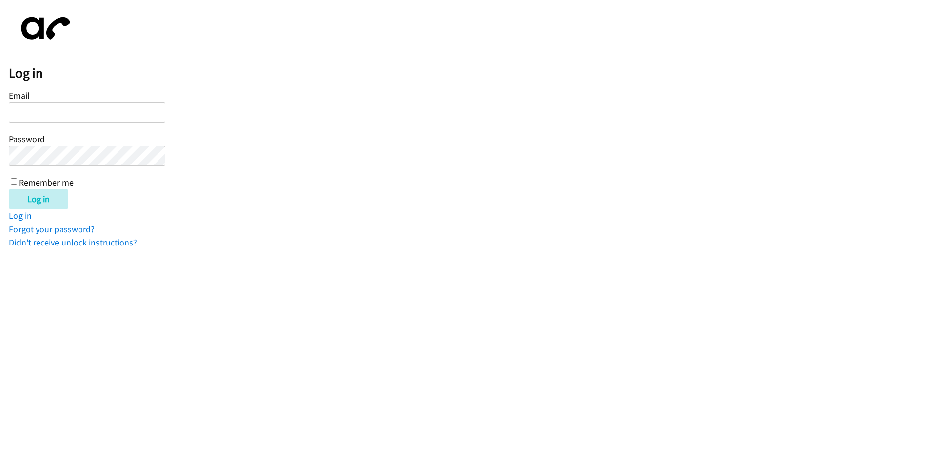 This screenshot has width=948, height=450. Describe the element at coordinates (27, 139) in the screenshot. I see `label: Password` at that location.